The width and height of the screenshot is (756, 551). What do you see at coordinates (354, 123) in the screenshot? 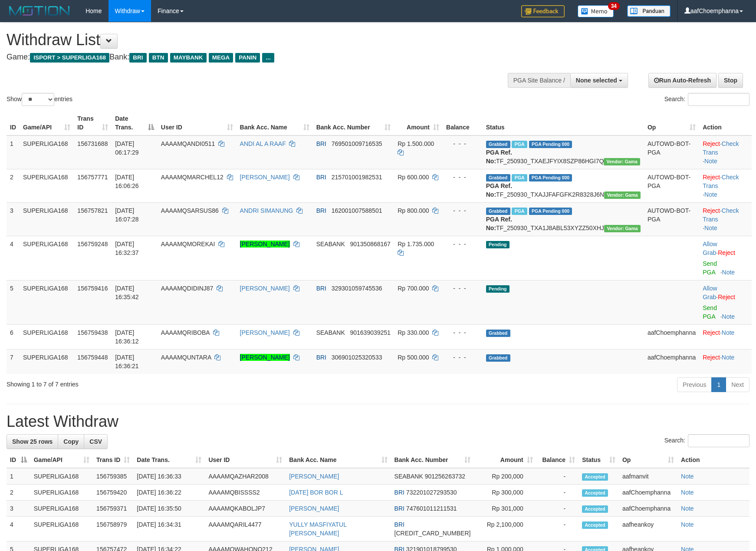
I see `th: Bank Acc. Number: activate to sort column ascending` at bounding box center [354, 123].